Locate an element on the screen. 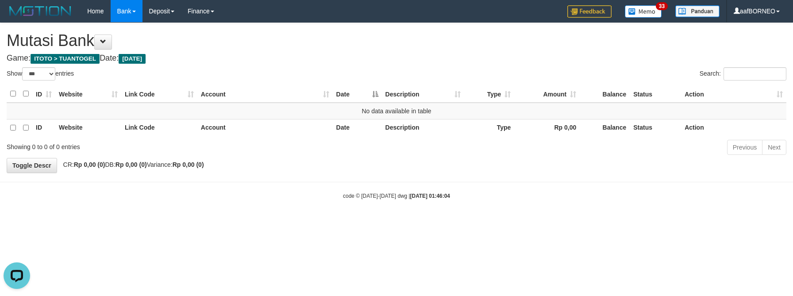 The height and width of the screenshot is (296, 793). a: Next is located at coordinates (774, 147).